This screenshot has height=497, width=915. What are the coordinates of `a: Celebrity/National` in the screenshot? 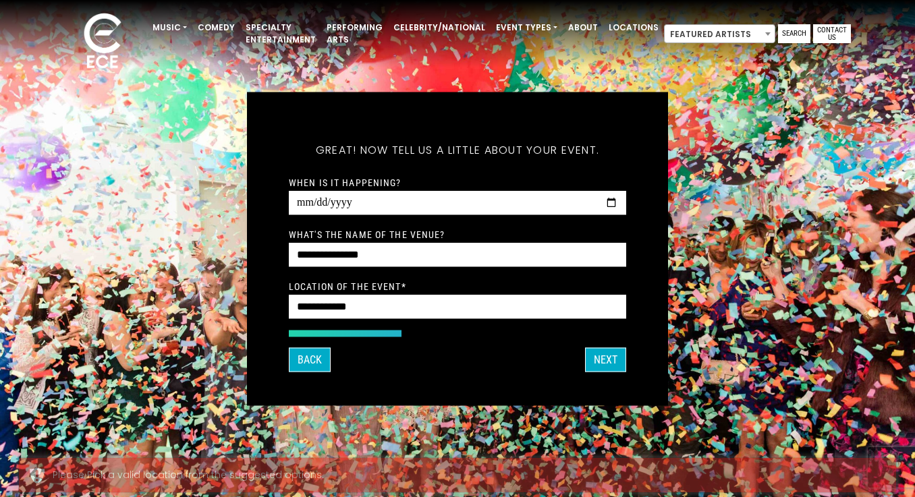 It's located at (439, 28).